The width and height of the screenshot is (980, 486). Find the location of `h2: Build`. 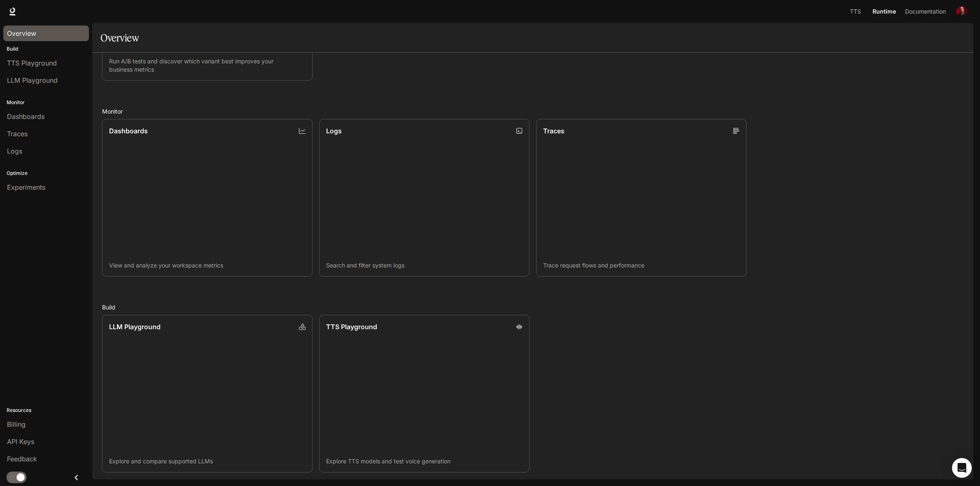

h2: Build is located at coordinates (533, 307).